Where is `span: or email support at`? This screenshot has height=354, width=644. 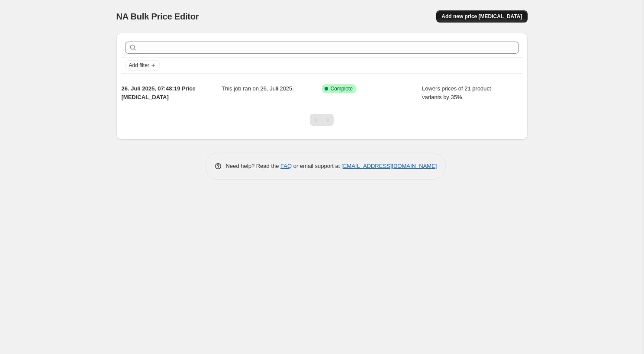 span: or email support at is located at coordinates (316, 166).